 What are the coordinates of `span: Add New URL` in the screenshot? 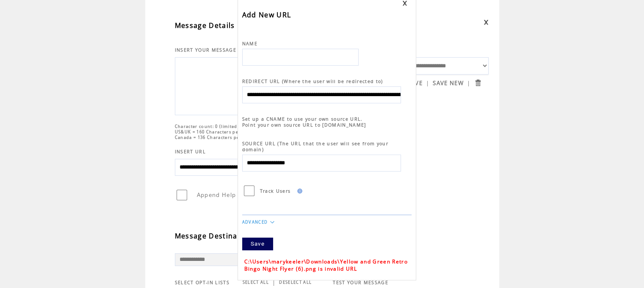 It's located at (267, 15).